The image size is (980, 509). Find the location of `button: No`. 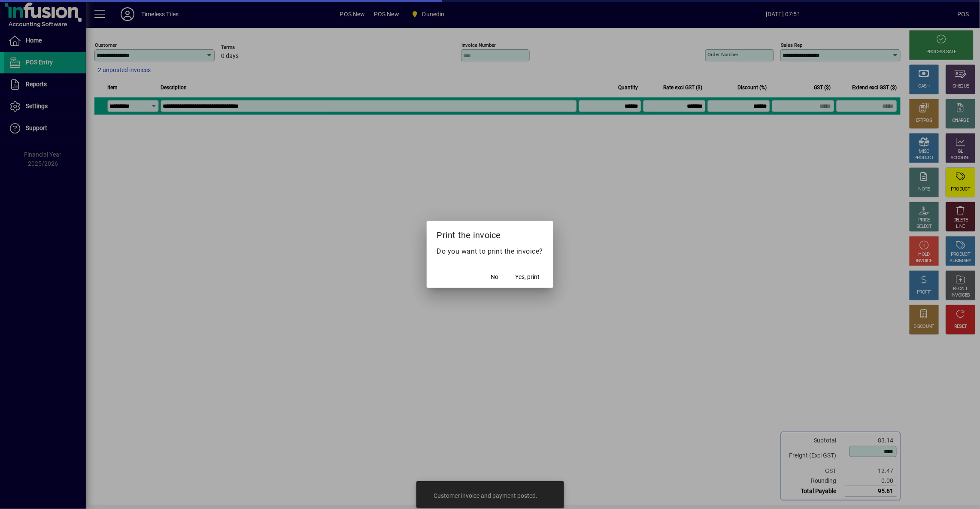

button: No is located at coordinates (494, 277).